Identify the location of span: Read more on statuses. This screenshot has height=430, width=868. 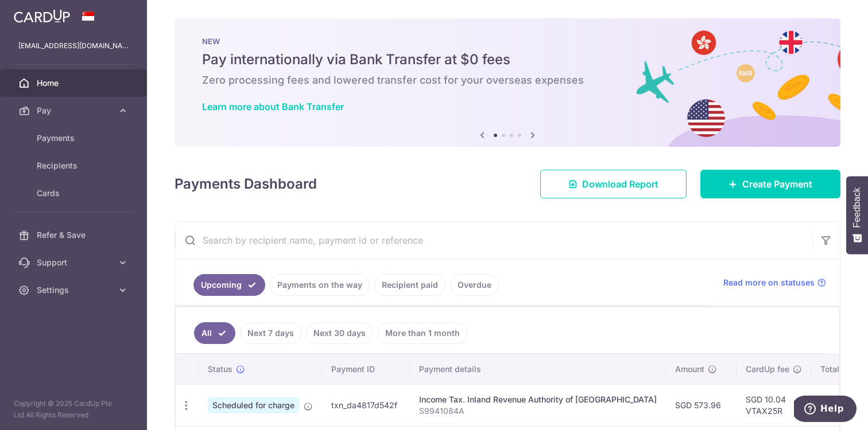
(769, 283).